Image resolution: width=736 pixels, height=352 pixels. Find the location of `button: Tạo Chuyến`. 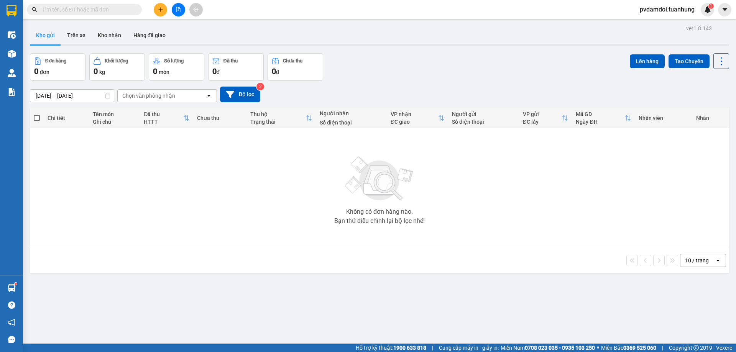

button: Tạo Chuyến is located at coordinates (689, 61).